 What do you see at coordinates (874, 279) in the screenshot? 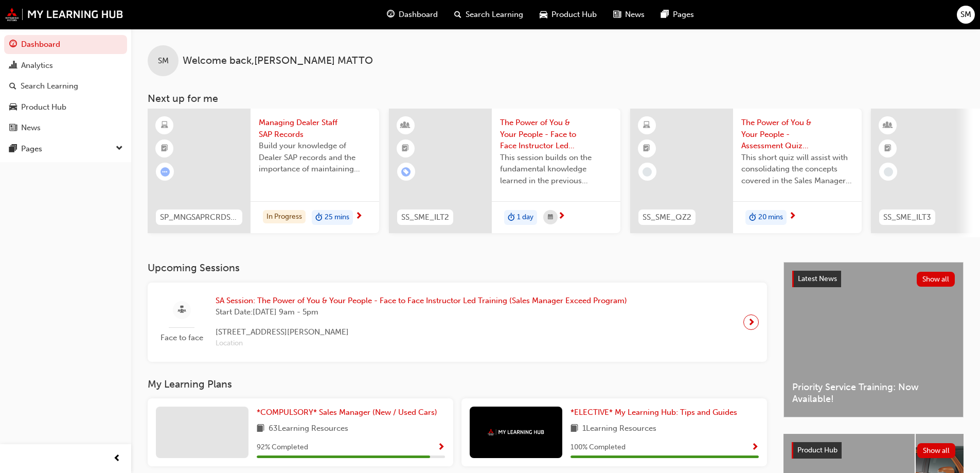
I see `a: Latest NewsShow all` at bounding box center [874, 279].